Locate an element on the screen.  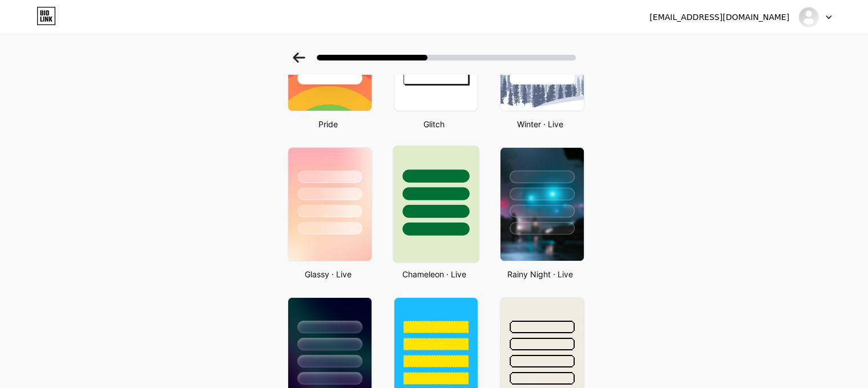
div: Rainy Night · Live is located at coordinates (540, 274).